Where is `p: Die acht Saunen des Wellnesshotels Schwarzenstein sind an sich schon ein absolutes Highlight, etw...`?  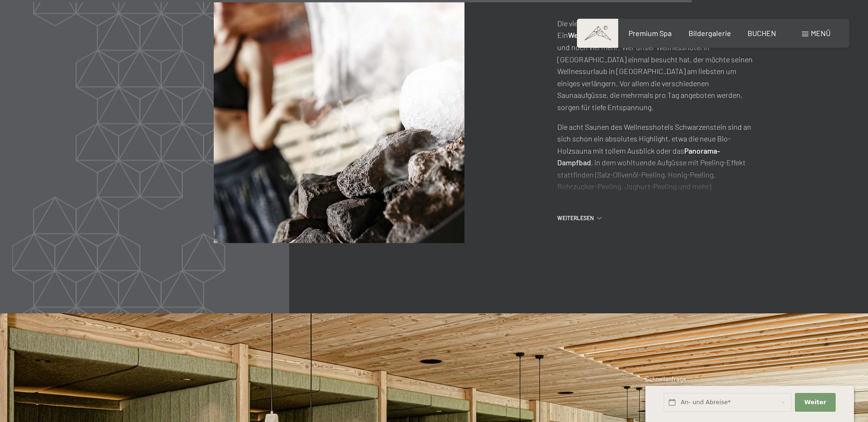 p: Die acht Saunen des Wellnesshotels Schwarzenstein sind an sich schon ein absolutes Highlight, etw... is located at coordinates (656, 157).